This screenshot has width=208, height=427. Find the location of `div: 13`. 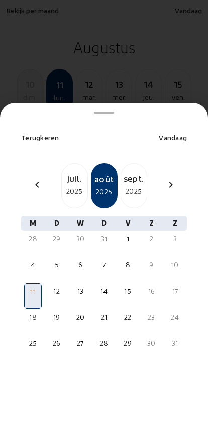

div: 13 is located at coordinates (80, 291).